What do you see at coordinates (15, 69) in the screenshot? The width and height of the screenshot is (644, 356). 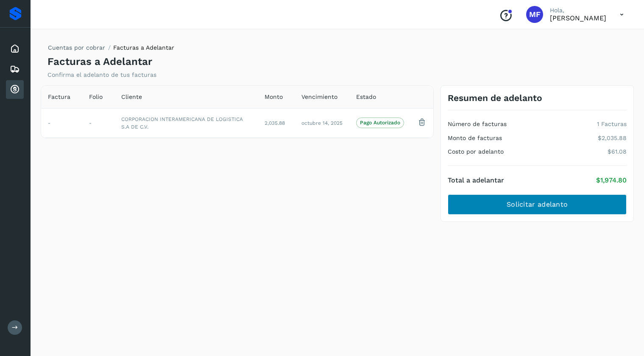 I see `div: Embarques` at bounding box center [15, 69].